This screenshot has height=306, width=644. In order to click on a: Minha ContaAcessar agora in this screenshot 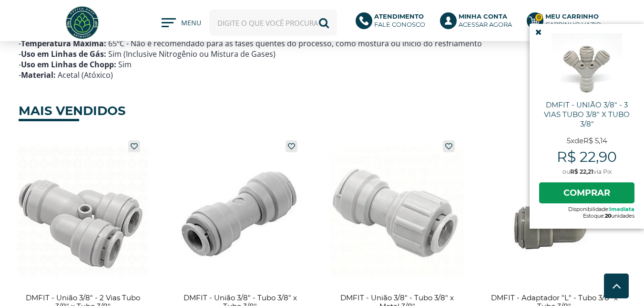, I will do `click(479, 23)`.